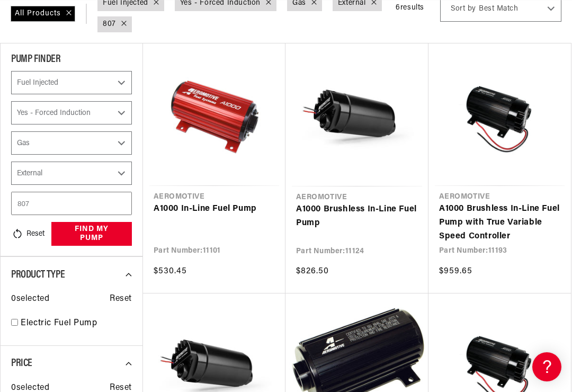 The height and width of the screenshot is (392, 572). What do you see at coordinates (109, 25) in the screenshot?
I see `a: 807` at bounding box center [109, 25].